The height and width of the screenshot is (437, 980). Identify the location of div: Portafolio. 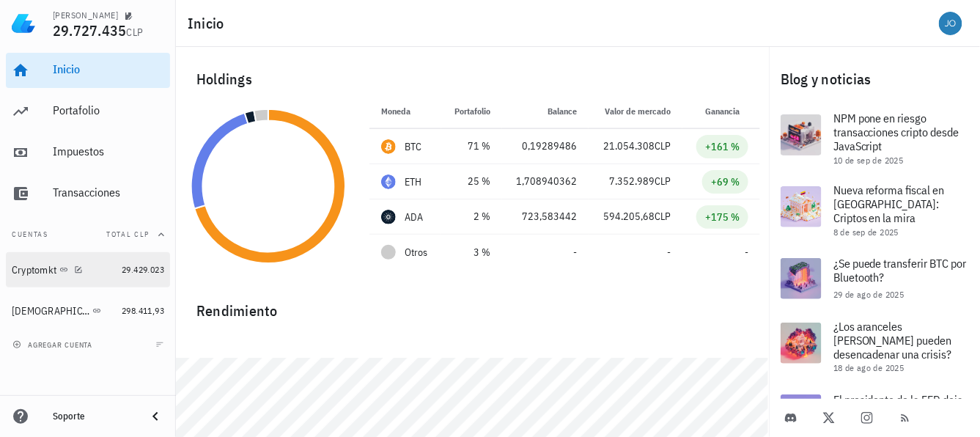
(109, 110).